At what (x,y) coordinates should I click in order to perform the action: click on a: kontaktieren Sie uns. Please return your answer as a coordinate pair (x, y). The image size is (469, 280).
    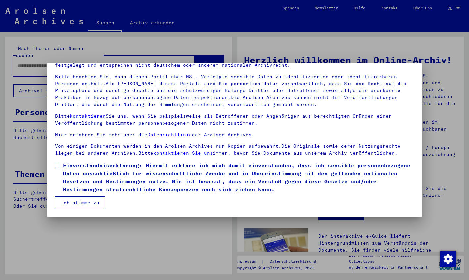
    Looking at the image, I should click on (183, 153).